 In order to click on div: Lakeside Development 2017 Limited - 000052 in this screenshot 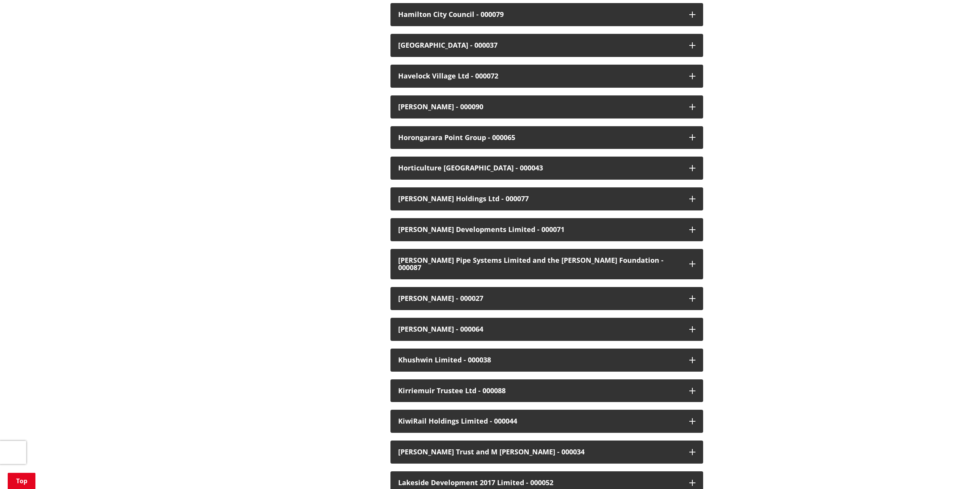, I will do `click(540, 483)`.